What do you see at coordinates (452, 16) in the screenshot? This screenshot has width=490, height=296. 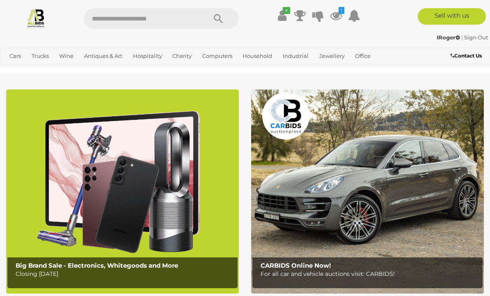 I see `a: Sell with us` at bounding box center [452, 16].